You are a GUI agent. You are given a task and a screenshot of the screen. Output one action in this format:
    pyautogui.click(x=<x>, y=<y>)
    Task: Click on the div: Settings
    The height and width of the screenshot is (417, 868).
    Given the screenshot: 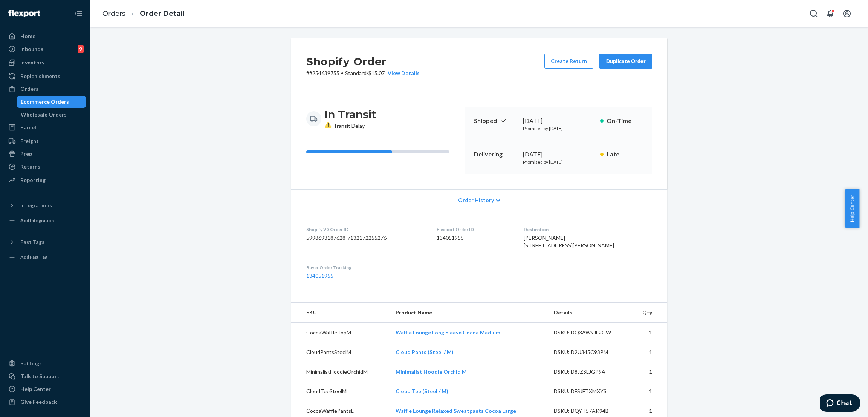 What is the action you would take?
    pyautogui.click(x=31, y=364)
    